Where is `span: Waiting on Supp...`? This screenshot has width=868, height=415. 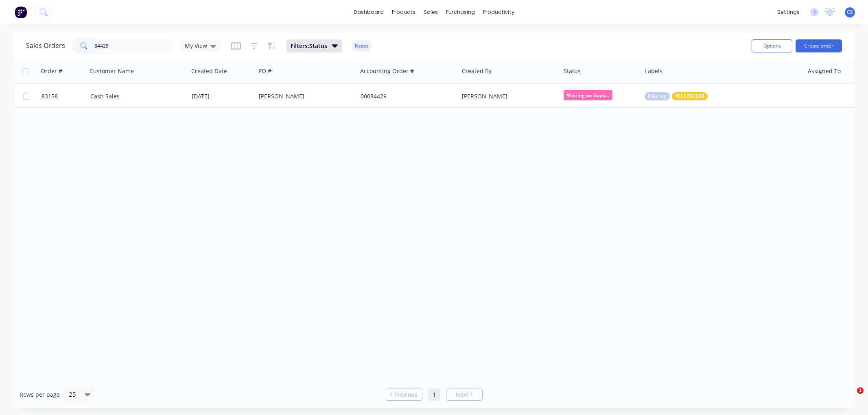 span: Waiting on Supp... is located at coordinates (588, 95).